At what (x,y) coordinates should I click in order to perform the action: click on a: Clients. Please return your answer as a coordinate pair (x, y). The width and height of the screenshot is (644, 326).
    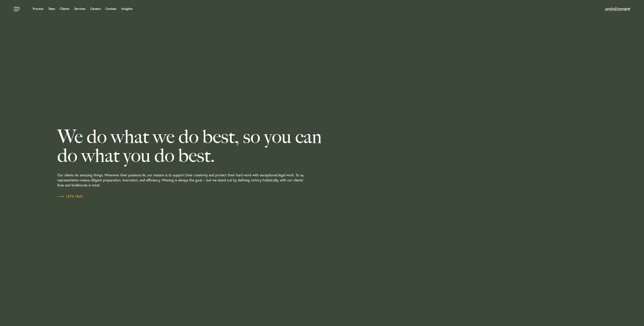
    Looking at the image, I should click on (65, 9).